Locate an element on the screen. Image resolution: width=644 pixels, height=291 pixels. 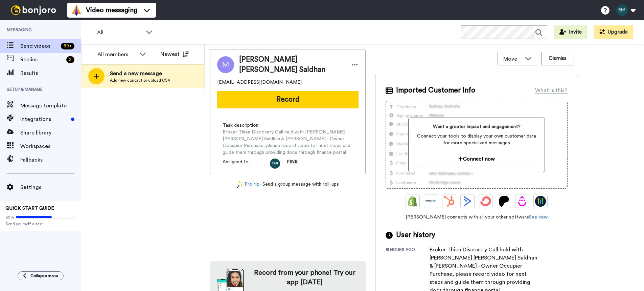
button: Connect now is located at coordinates (476, 159).